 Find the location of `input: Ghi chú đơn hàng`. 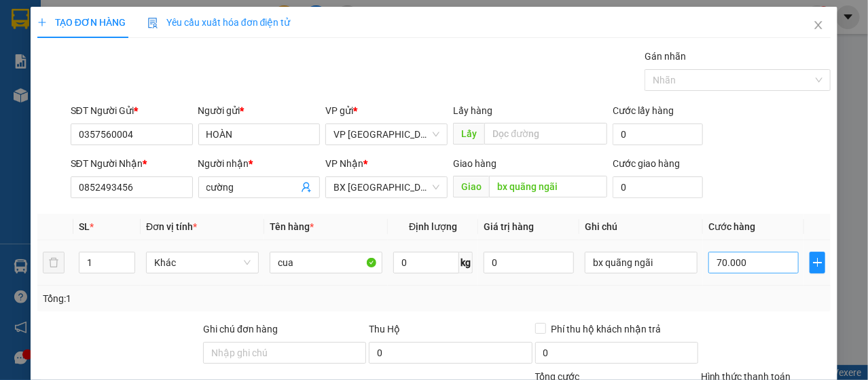

input: Ghi chú đơn hàng is located at coordinates (285, 353).